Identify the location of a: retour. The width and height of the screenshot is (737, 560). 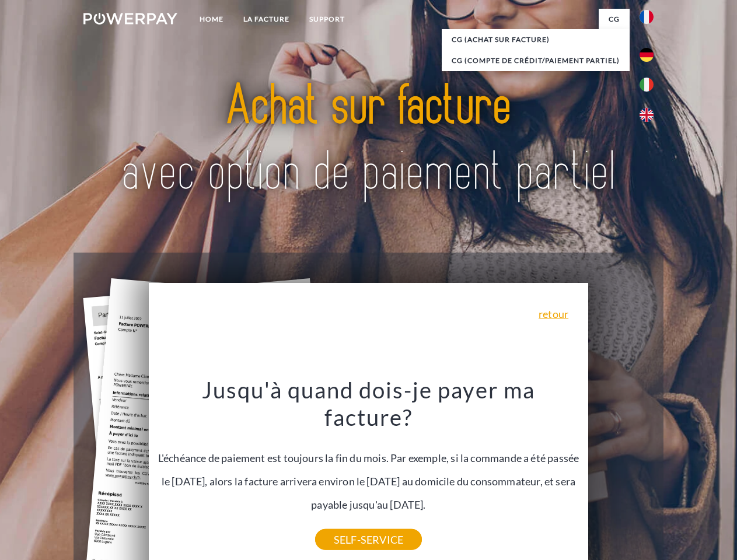
(553, 314).